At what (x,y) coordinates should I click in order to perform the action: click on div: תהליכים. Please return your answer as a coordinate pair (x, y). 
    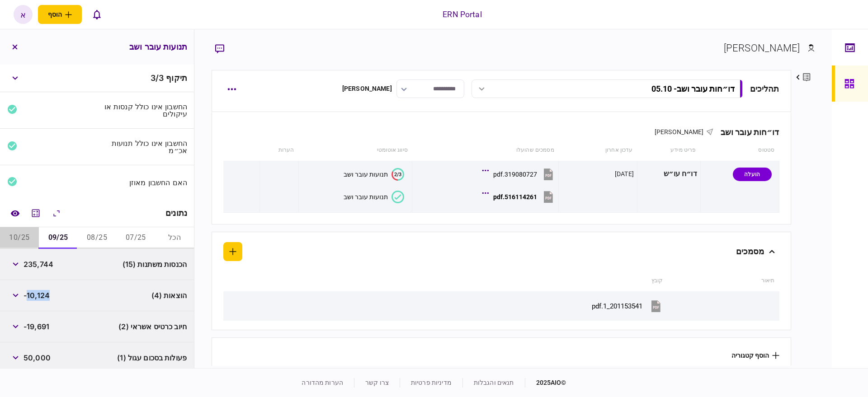
    Looking at the image, I should click on (764, 89).